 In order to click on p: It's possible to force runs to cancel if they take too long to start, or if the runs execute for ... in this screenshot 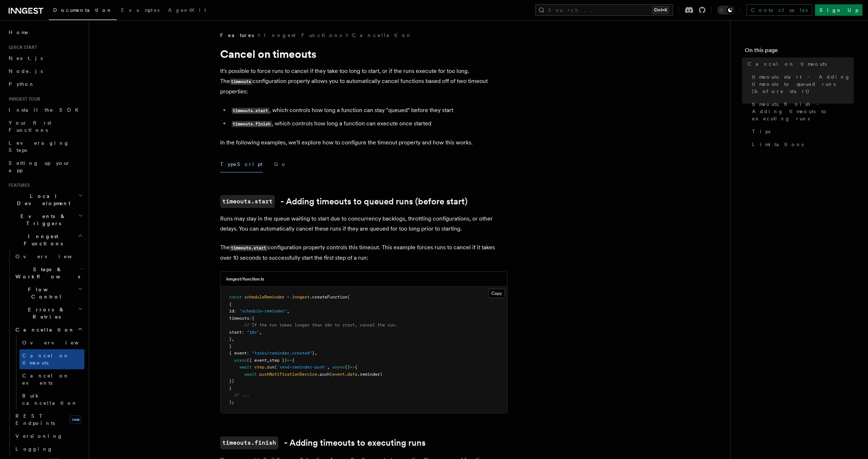, I will do `click(364, 81)`.